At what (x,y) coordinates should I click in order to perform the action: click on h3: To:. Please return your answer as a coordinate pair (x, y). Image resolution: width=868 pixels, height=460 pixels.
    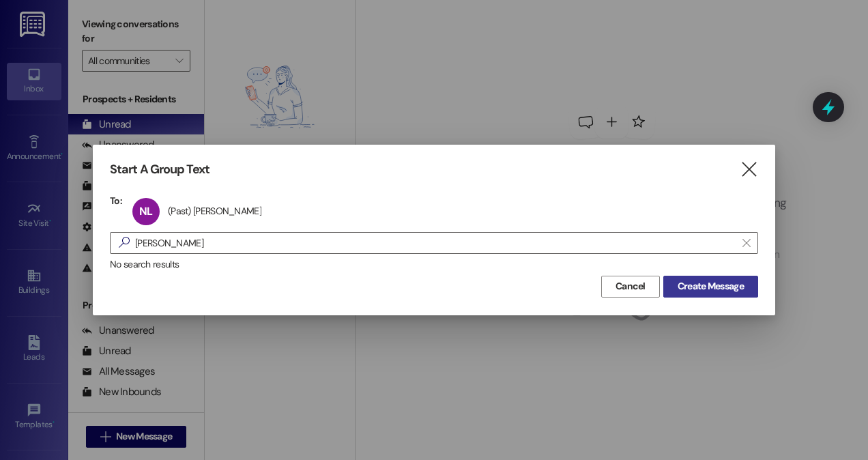
    Looking at the image, I should click on (116, 201).